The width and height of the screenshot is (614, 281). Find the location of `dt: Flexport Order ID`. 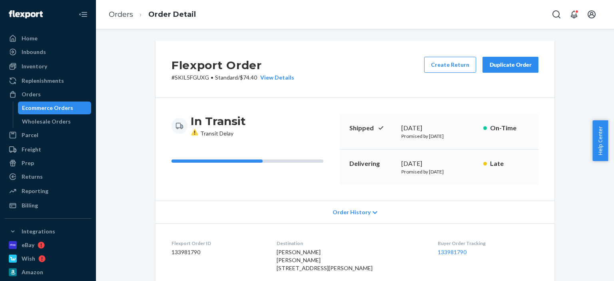

dt: Flexport Order ID is located at coordinates (217, 243).